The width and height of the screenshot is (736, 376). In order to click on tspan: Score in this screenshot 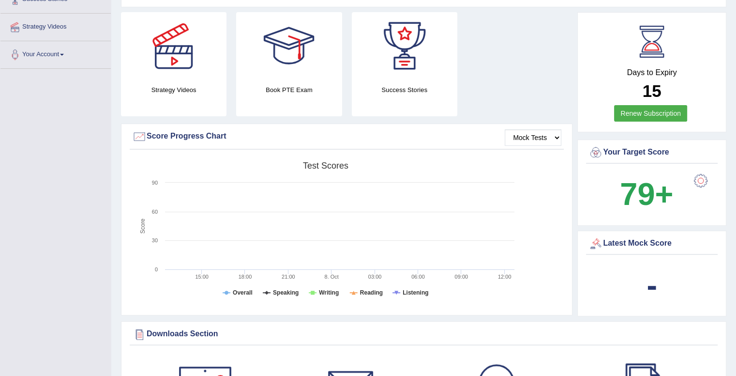, I will do `click(143, 226)`.